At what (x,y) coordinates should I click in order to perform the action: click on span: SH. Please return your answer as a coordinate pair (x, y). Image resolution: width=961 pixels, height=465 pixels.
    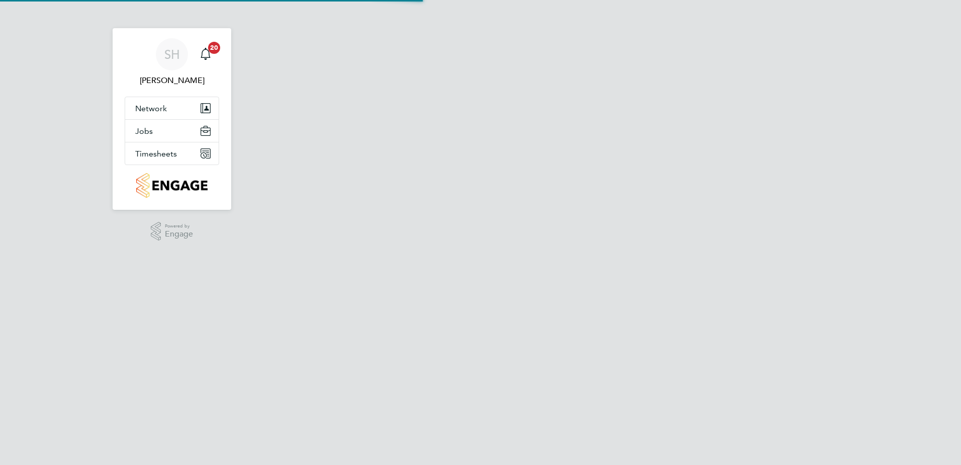
    Looking at the image, I should click on (172, 54).